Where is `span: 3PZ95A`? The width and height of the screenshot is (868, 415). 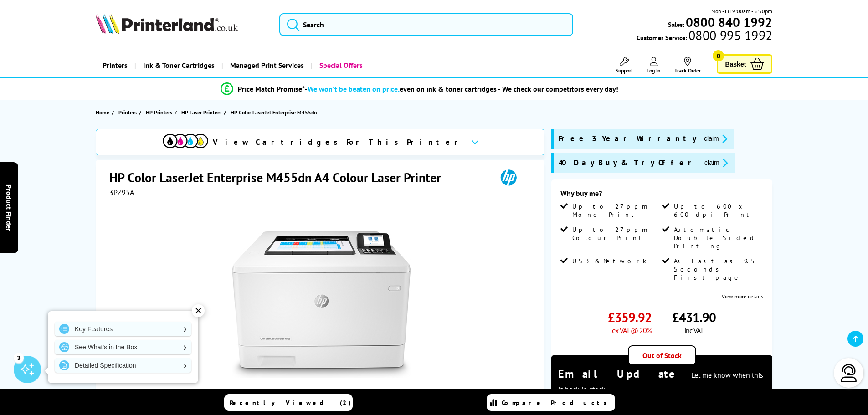 span: 3PZ95A is located at coordinates (122, 192).